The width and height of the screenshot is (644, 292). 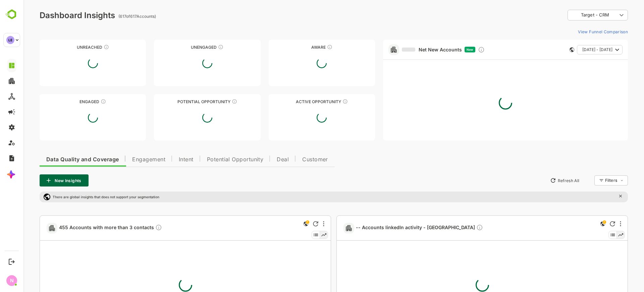 I want to click on div: Aware, so click(x=298, y=47).